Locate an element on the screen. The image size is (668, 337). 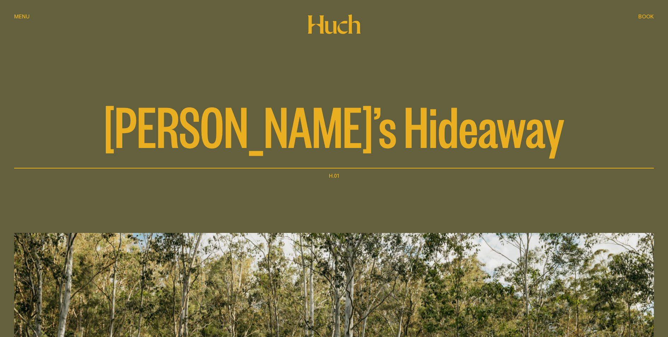
span: Book is located at coordinates (646, 16).